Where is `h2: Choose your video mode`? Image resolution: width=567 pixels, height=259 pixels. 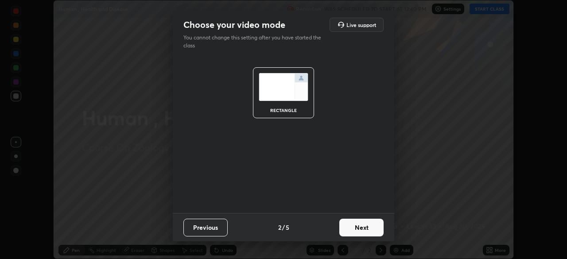
h2: Choose your video mode is located at coordinates (234, 25).